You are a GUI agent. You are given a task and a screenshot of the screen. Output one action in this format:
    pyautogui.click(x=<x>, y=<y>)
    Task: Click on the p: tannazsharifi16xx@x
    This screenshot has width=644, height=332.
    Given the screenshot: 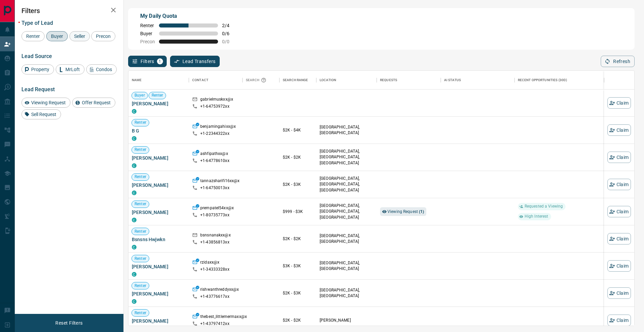 What is the action you would take?
    pyautogui.click(x=220, y=181)
    